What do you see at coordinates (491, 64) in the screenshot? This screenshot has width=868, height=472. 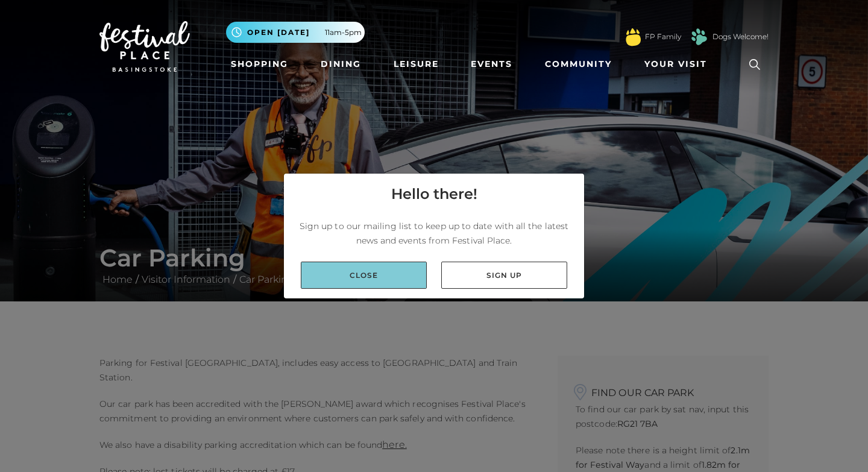 I see `a: Events` at bounding box center [491, 64].